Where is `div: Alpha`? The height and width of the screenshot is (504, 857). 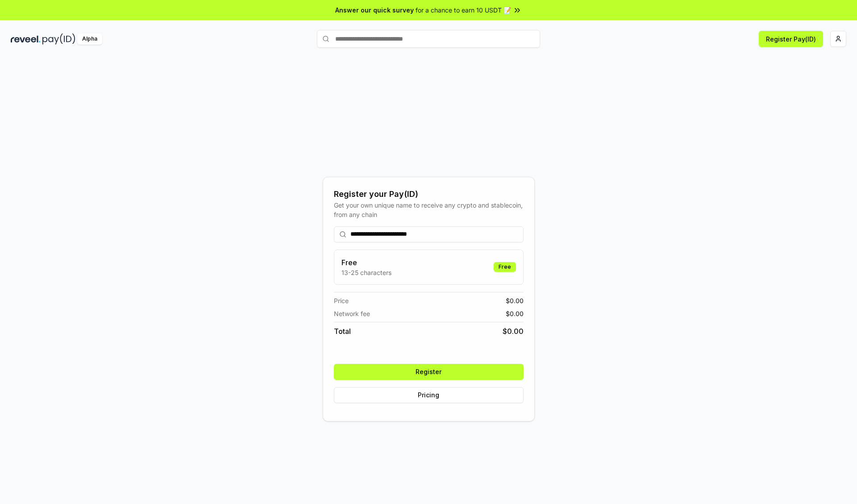
div: Alpha is located at coordinates (90, 39).